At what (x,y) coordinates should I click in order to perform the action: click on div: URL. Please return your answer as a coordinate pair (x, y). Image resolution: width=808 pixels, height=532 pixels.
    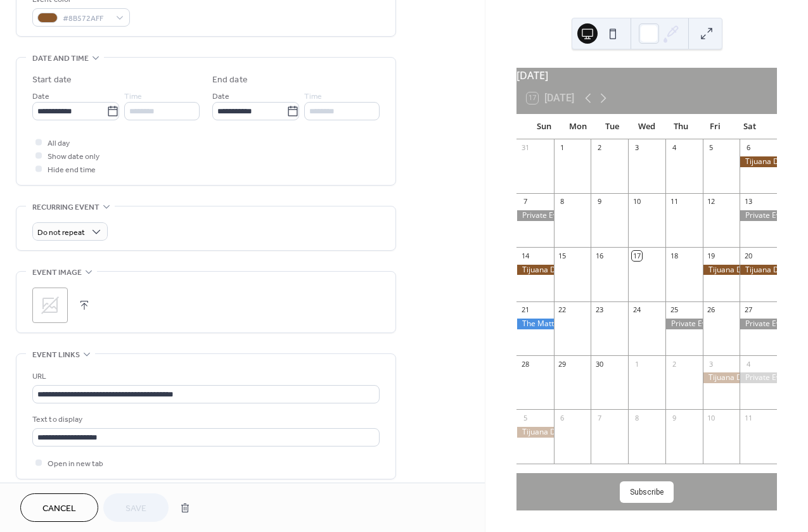
    Looking at the image, I should click on (204, 377).